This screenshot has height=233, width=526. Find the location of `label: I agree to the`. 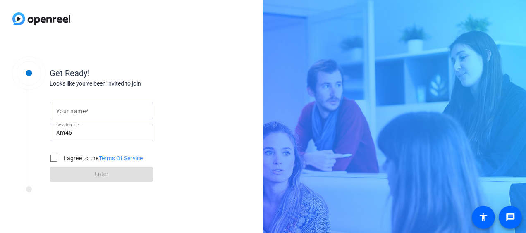

label: I agree to the is located at coordinates (103, 158).